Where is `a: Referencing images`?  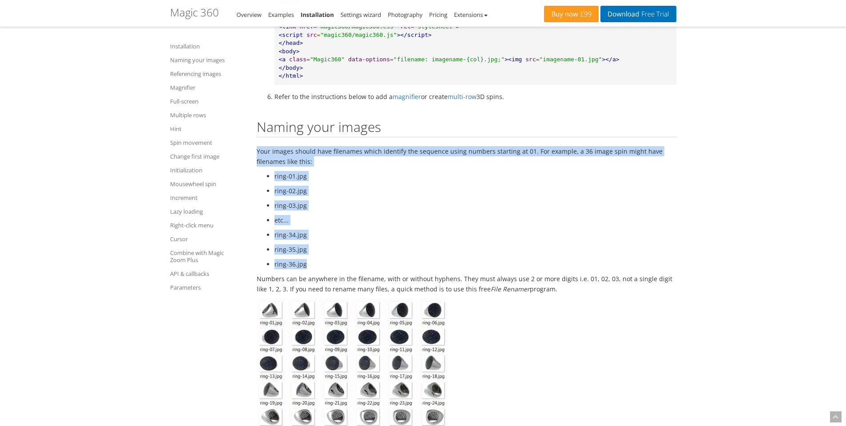
a: Referencing images is located at coordinates (208, 74).